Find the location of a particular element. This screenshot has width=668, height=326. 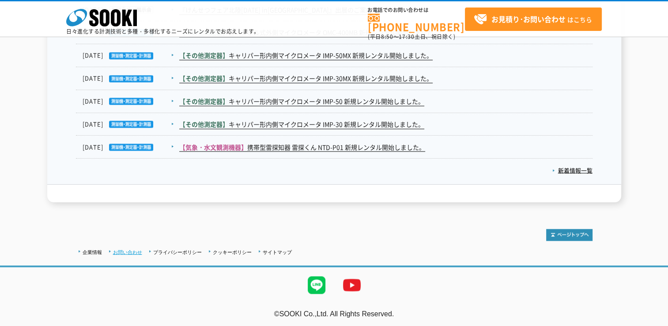

img: LINE is located at coordinates (316, 285).